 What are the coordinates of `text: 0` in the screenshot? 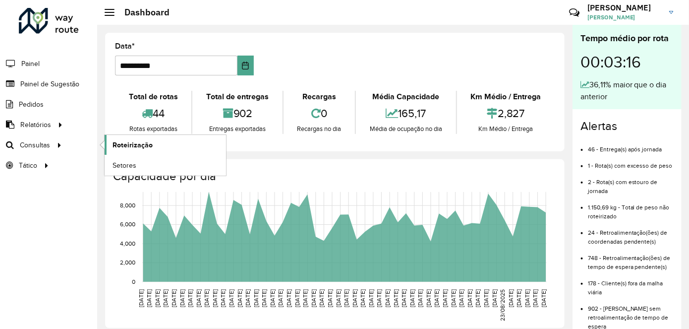 It's located at (133, 281).